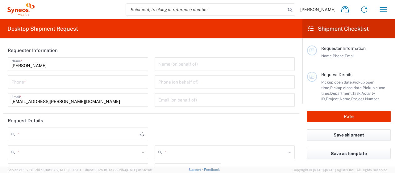  Describe the element at coordinates (338, 29) in the screenshot. I see `h2: Shipment Checklist` at that location.